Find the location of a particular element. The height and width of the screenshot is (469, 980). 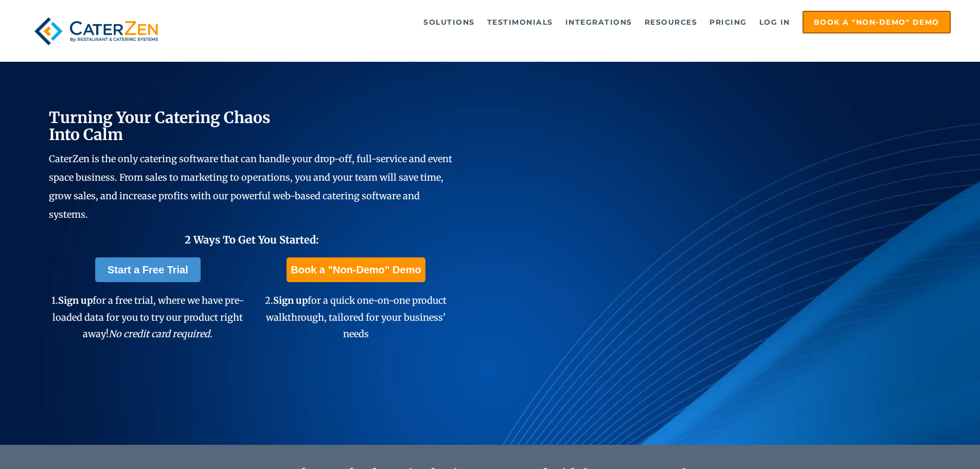

a: Start a Free Trial is located at coordinates (148, 270).